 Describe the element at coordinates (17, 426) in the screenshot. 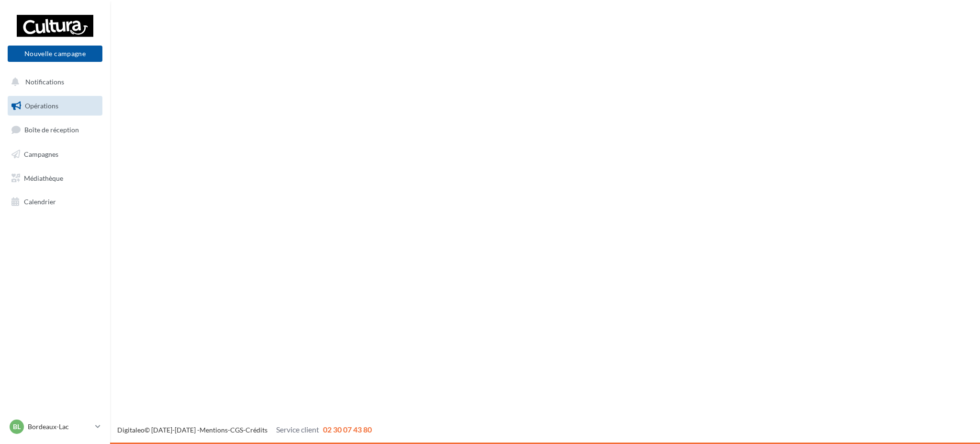

I see `span: BL` at that location.